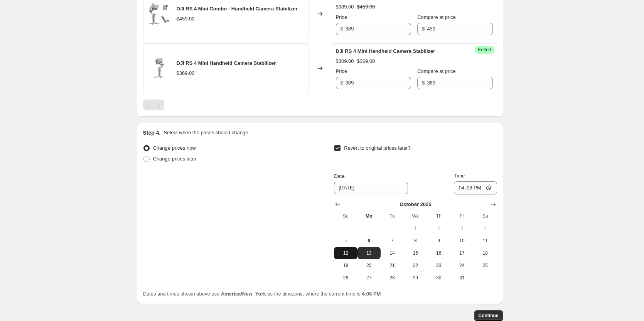 This screenshot has width=644, height=321. What do you see at coordinates (153, 105) in the screenshot?
I see `nav: Pagination` at bounding box center [153, 105].